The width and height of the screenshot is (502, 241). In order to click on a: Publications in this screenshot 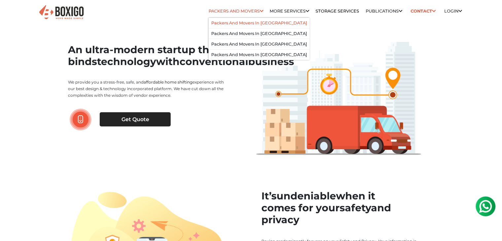, I will do `click(384, 11)`.